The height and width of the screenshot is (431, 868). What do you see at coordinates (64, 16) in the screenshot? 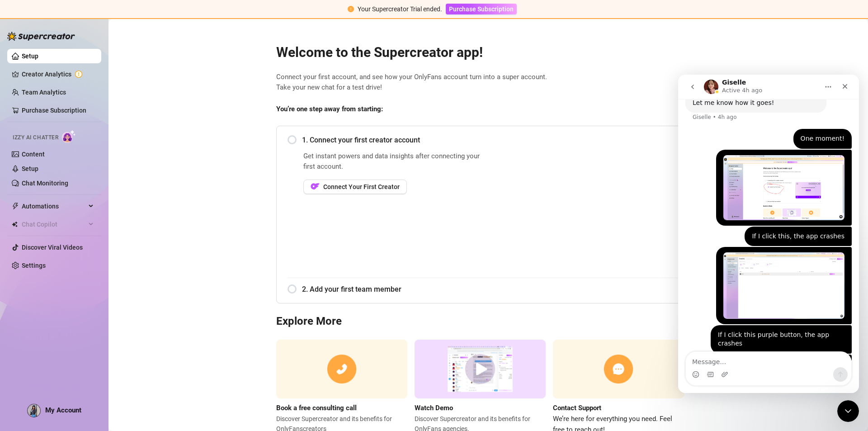
I see `p: Active 4h ago` at bounding box center [64, 16].